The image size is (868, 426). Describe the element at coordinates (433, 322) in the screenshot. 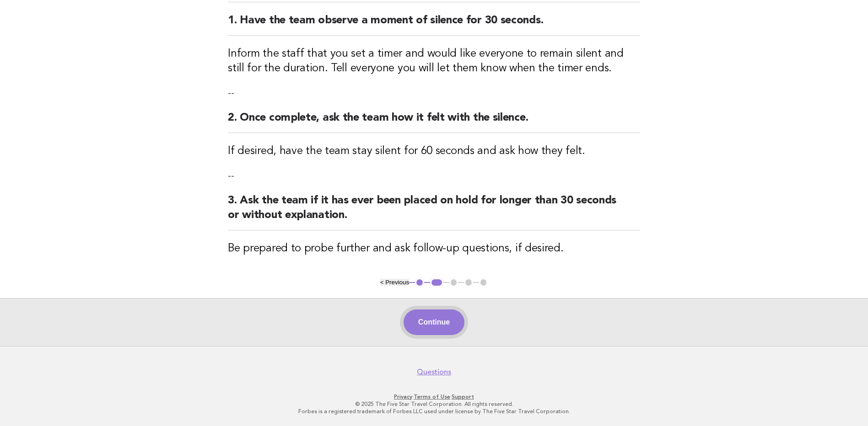

I see `button: Continue` at that location.